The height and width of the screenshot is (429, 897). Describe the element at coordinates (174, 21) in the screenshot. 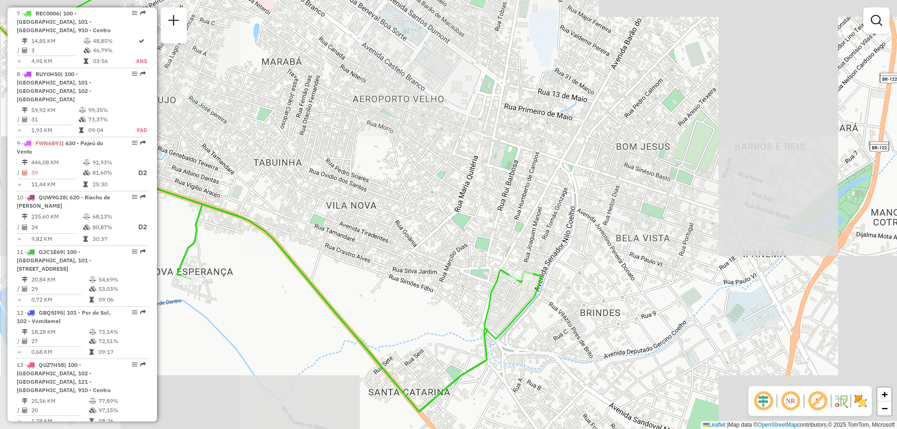

I see `a: Nova sessão e pesquisa` at that location.